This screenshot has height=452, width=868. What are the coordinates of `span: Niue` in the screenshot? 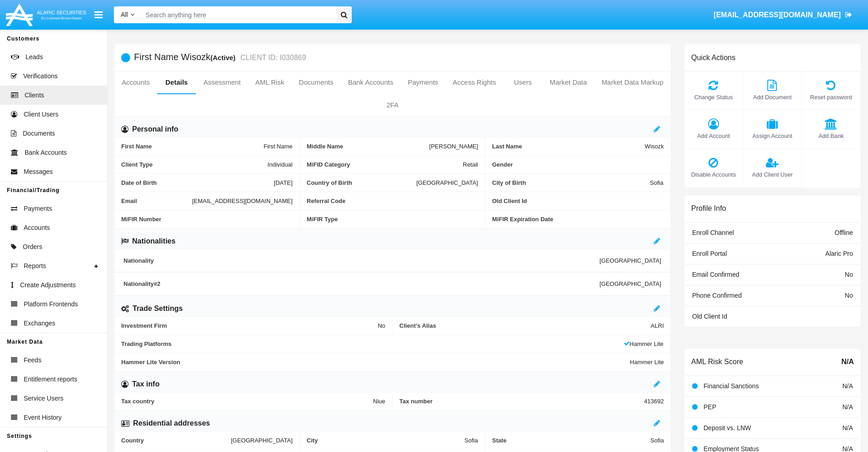 It's located at (379, 401).